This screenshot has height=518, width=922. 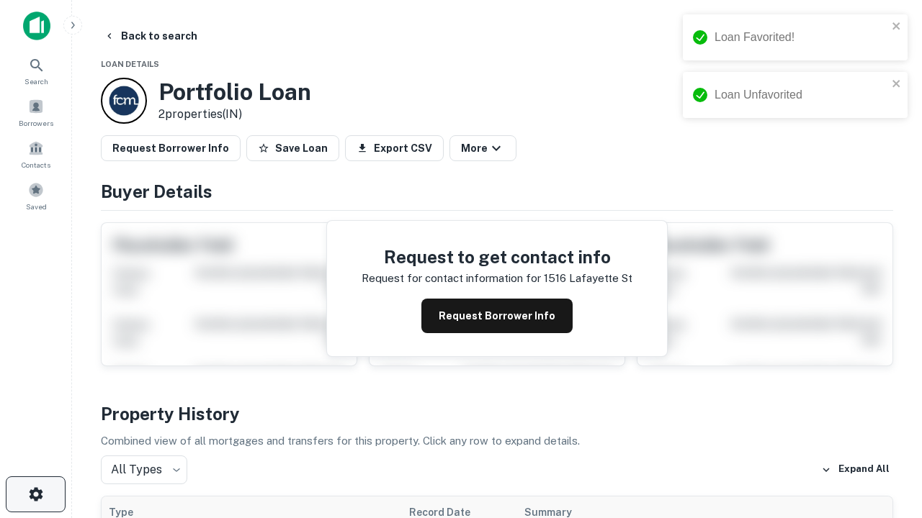 I want to click on img: capitalize-icon.png, so click(x=37, y=26).